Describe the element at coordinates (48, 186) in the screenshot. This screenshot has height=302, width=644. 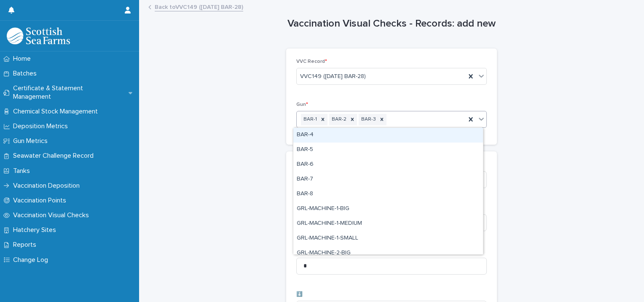
I see `p: Vaccination Deposition` at that location.